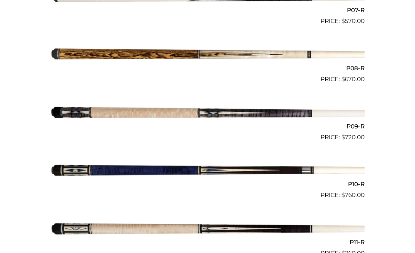 Image resolution: width=415 pixels, height=253 pixels. Describe the element at coordinates (353, 79) in the screenshot. I see `bdi: 670.00` at that location.